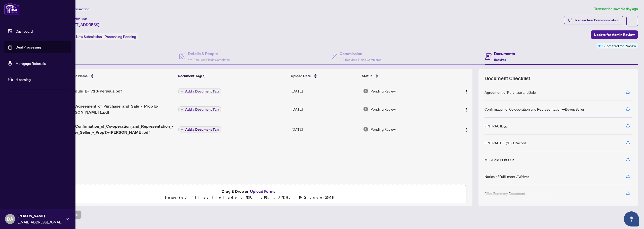  I want to click on span: Document Checklist, so click(508, 79).